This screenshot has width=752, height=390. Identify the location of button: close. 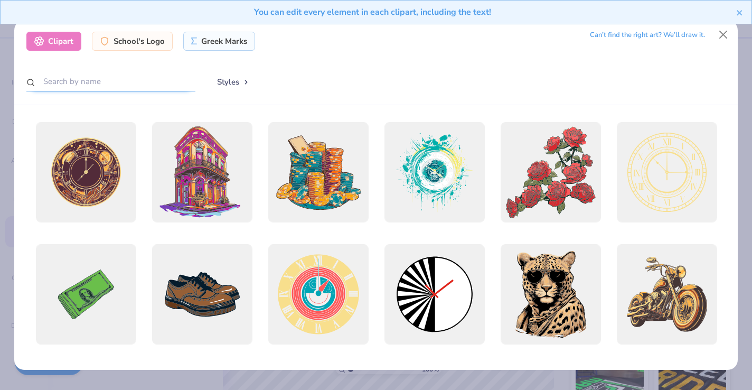
(740, 12).